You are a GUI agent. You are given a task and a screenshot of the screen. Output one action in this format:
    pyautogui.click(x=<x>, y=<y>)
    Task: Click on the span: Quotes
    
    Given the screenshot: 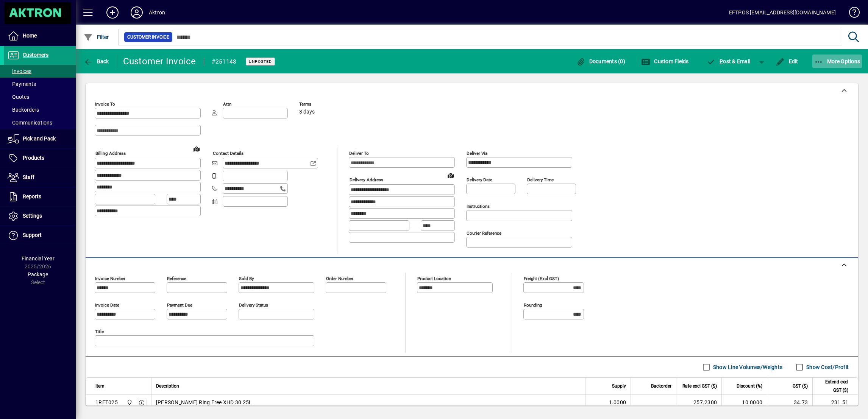 What is the action you would take?
    pyautogui.click(x=18, y=97)
    